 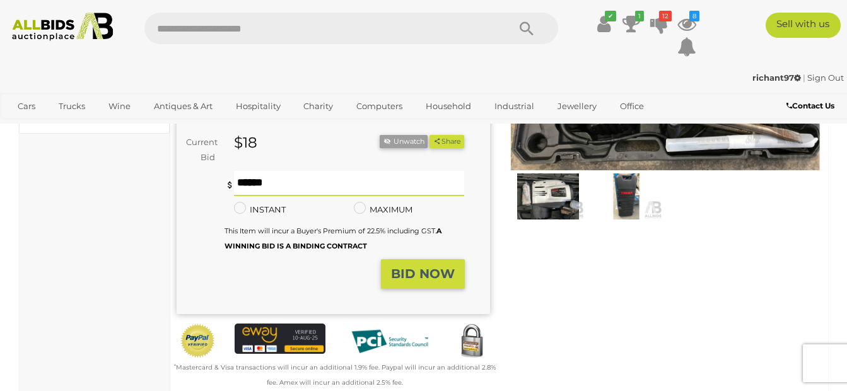 What do you see at coordinates (422, 274) in the screenshot?
I see `button: BID NOW` at bounding box center [422, 274].